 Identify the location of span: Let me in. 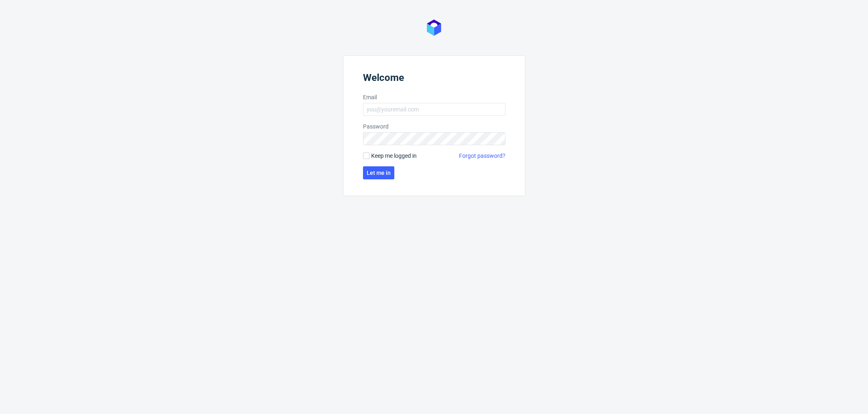
(378, 173).